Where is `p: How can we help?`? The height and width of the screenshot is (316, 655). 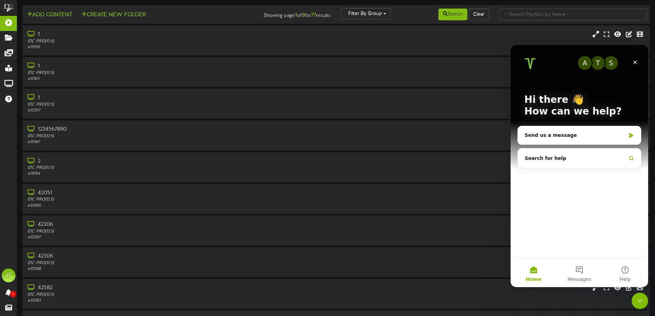 p: How can we help? is located at coordinates (69, 66).